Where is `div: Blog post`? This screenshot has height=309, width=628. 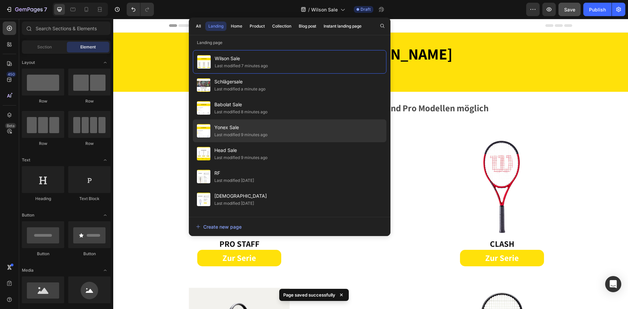
div: Blog post is located at coordinates (308, 26).